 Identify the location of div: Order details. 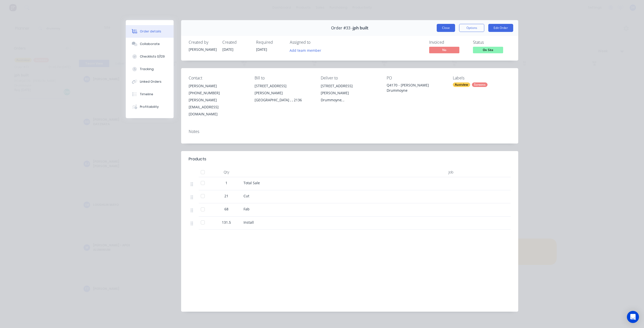
(150, 31).